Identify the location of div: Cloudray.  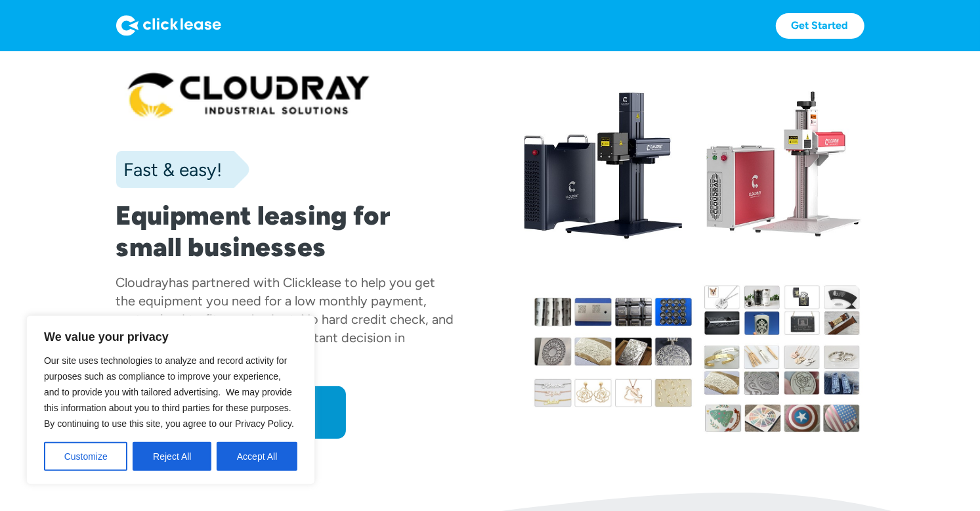
(143, 283).